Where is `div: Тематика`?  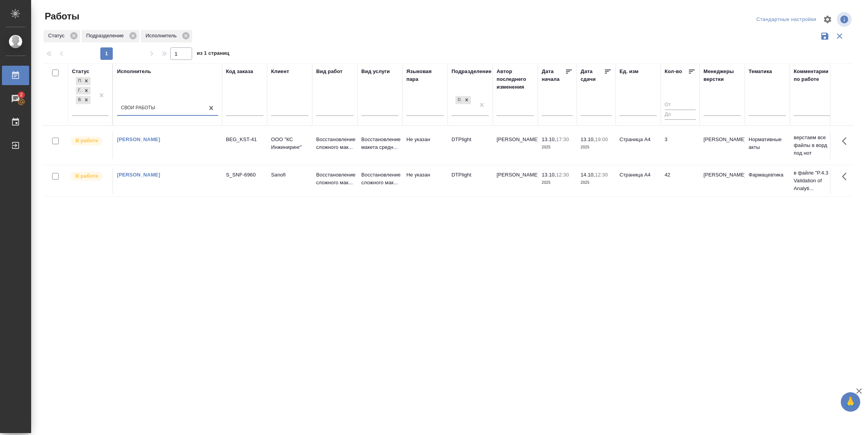
div: Тематика is located at coordinates (760, 72).